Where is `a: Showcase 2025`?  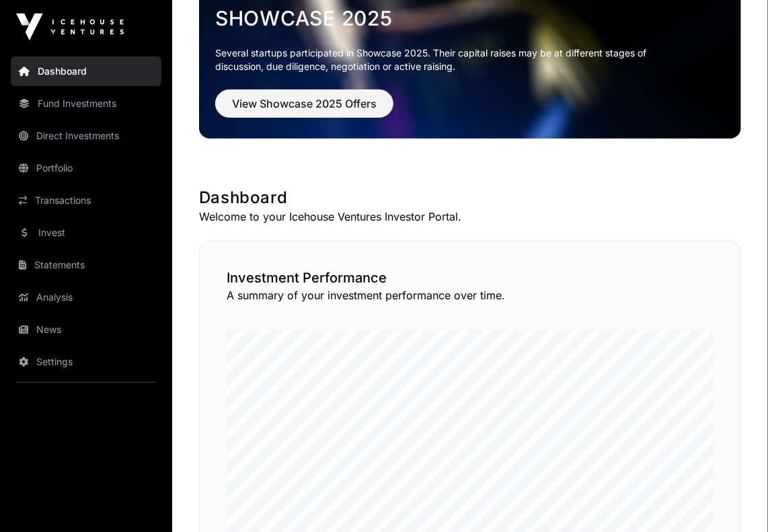
a: Showcase 2025 is located at coordinates (470, 18).